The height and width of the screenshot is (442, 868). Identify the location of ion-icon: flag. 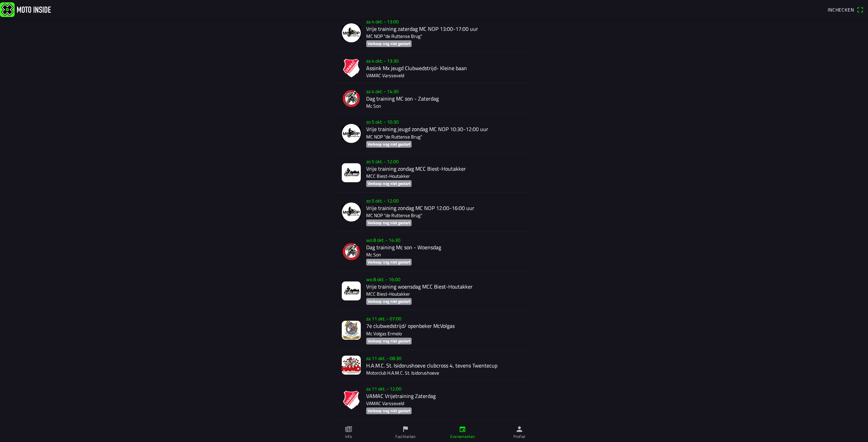
(405, 429).